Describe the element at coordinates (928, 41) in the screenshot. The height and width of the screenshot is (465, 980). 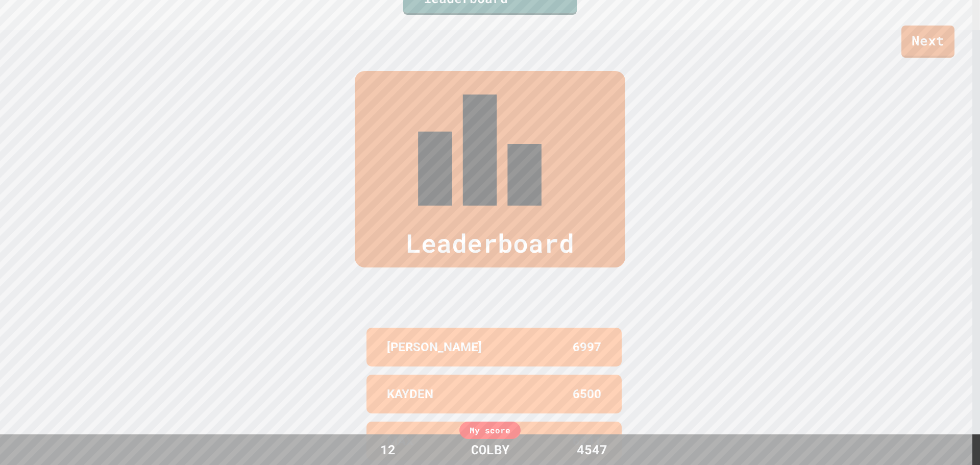
I see `a: Next` at that location.